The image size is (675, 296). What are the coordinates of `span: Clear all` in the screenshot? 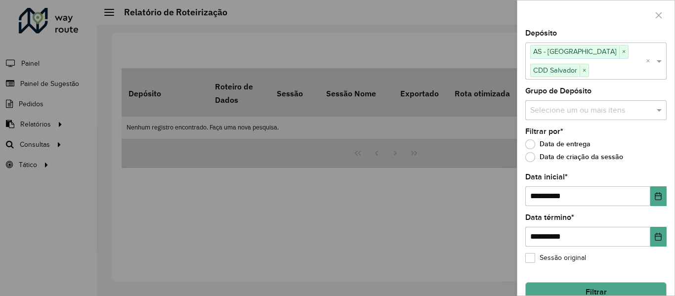 It's located at (650, 61).